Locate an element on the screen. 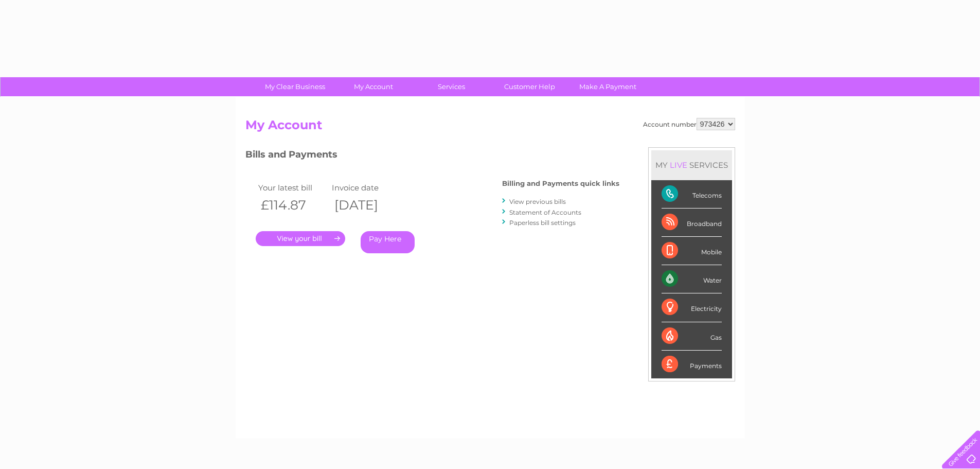  h4: Billing and Payments quick links is located at coordinates (561, 183).